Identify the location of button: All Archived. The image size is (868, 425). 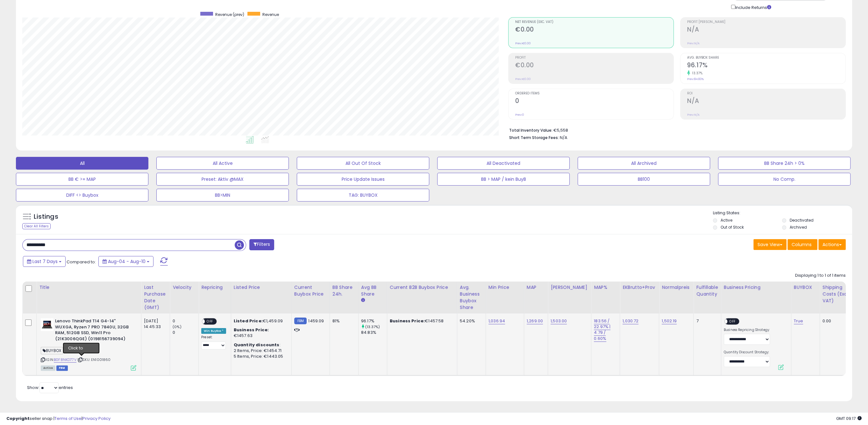
(644, 163).